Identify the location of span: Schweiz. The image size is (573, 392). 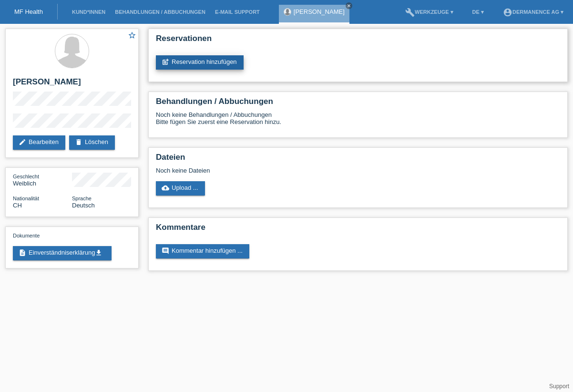
(17, 205).